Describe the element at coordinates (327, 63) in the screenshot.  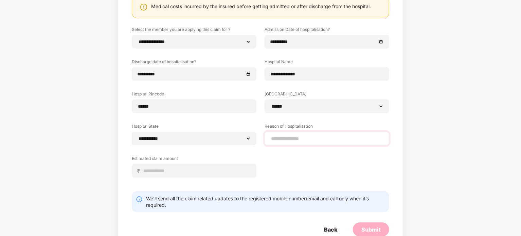
I see `label: Hospital Name` at that location.